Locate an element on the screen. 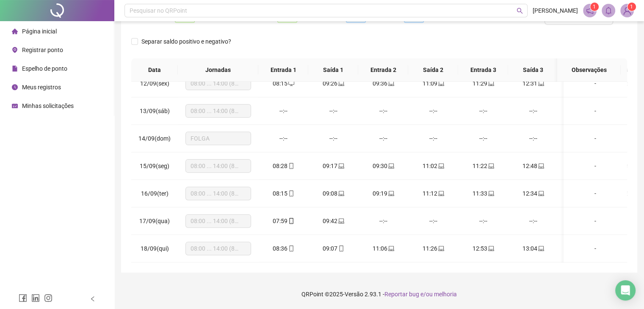 The width and height of the screenshot is (644, 309). span: Registrar ponto is located at coordinates (42, 50).